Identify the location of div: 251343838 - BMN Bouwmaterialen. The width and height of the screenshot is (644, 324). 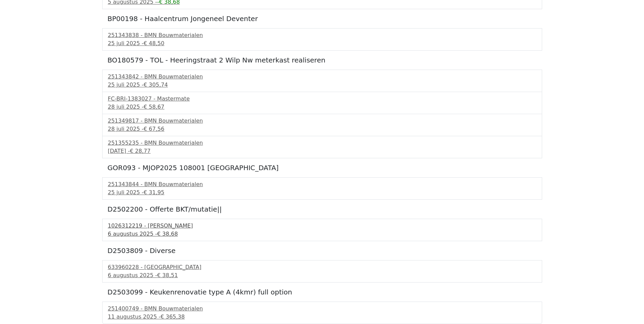
(322, 35).